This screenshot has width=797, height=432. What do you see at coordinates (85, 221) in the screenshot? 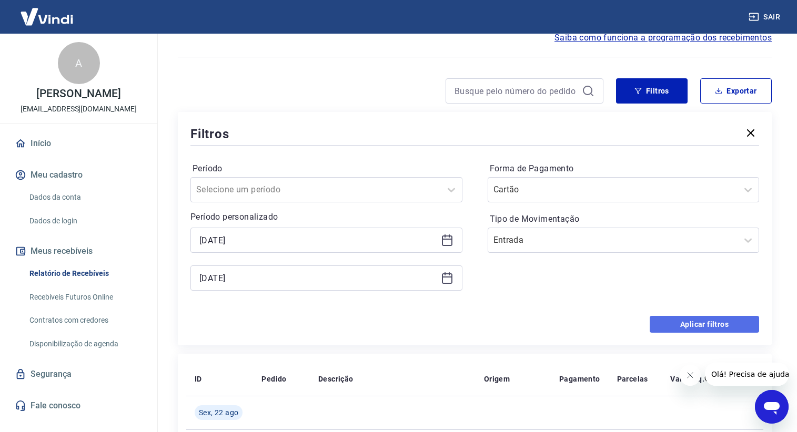
I see `a: Dados de login` at bounding box center [85, 221].